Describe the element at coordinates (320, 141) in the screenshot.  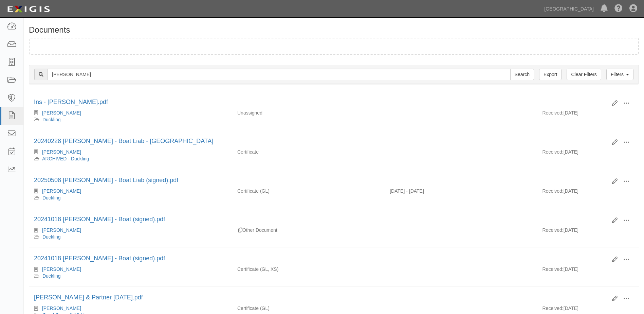
I see `div: 20240228 Ott, Carter - Boat Liab - South Beach Mar` at that location.